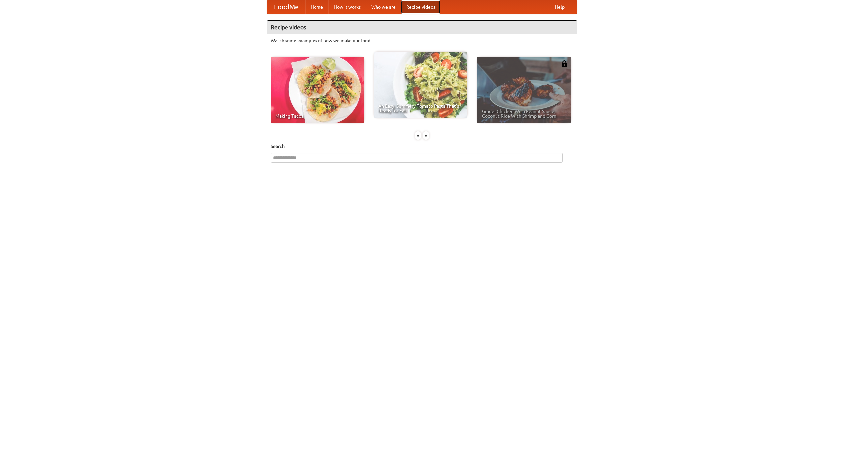 This screenshot has width=844, height=466. Describe the element at coordinates (347, 7) in the screenshot. I see `a: How it works` at that location.